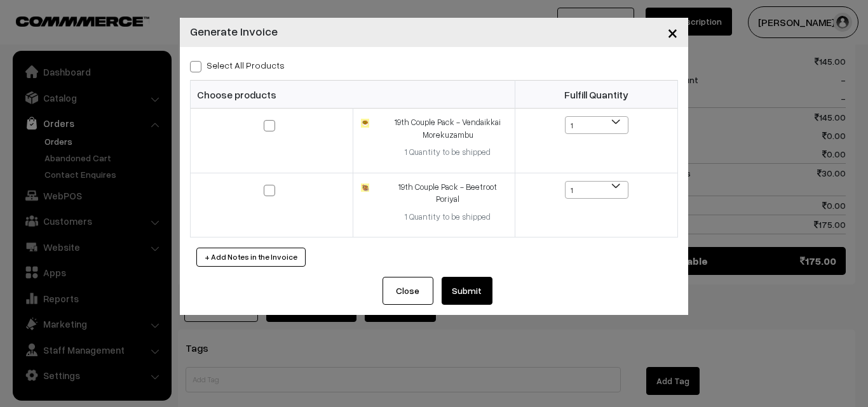 This screenshot has height=407, width=868. I want to click on label: Select all Products, so click(237, 65).